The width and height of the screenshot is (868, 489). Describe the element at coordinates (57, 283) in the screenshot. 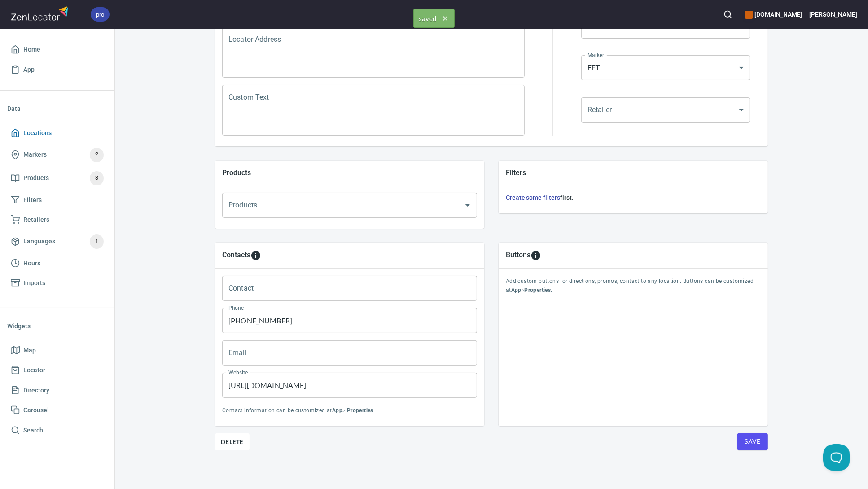

I see `a: Imports` at that location.